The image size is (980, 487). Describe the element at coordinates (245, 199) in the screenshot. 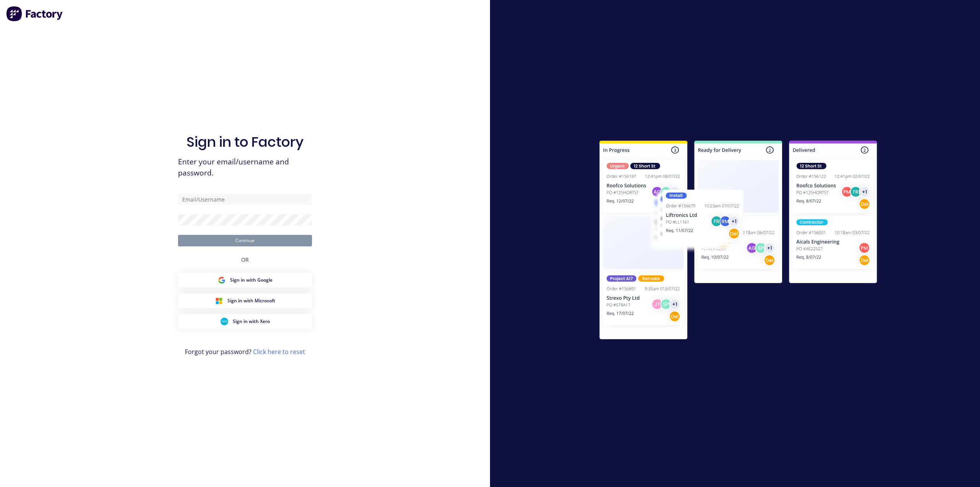

I see `input: Email/Username` at that location.